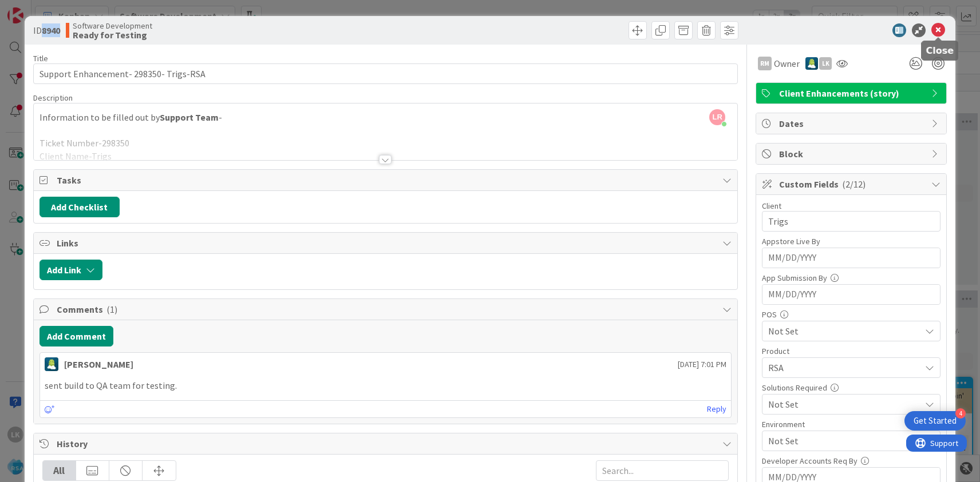 This screenshot has width=980, height=482. I want to click on div: Solutions Required, so click(851, 388).